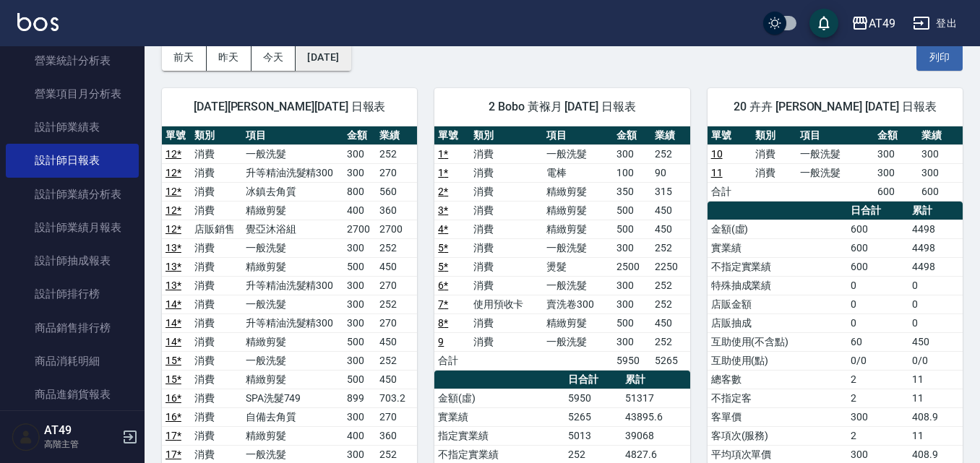 Image resolution: width=980 pixels, height=463 pixels. I want to click on table: a dense table, so click(835, 164).